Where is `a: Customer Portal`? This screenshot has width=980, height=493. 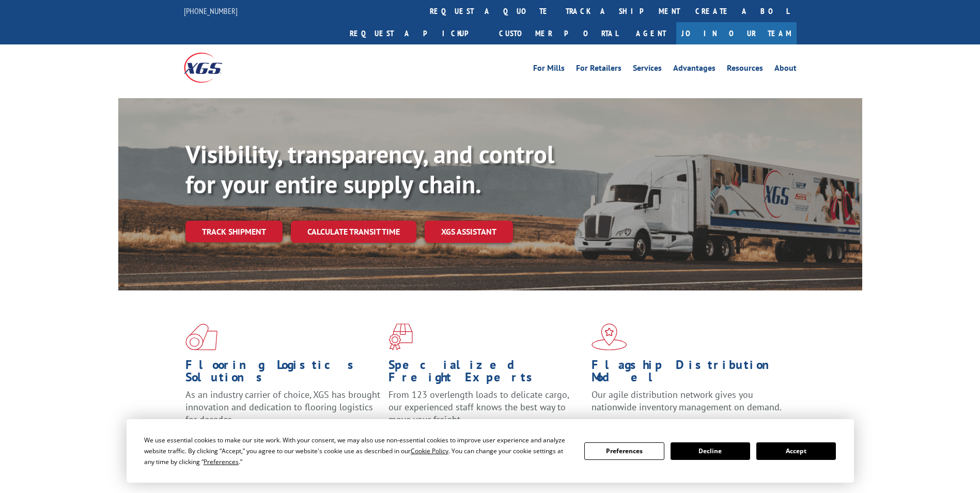
a: Customer Portal is located at coordinates (559, 33).